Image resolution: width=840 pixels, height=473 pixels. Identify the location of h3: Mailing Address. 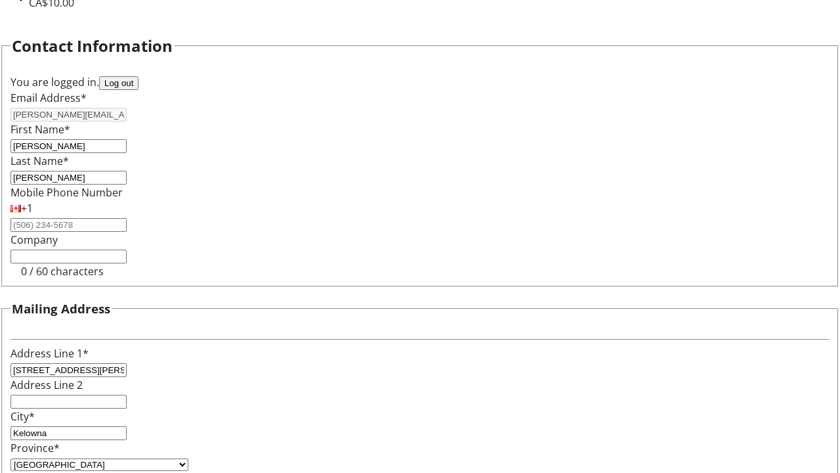
(61, 308).